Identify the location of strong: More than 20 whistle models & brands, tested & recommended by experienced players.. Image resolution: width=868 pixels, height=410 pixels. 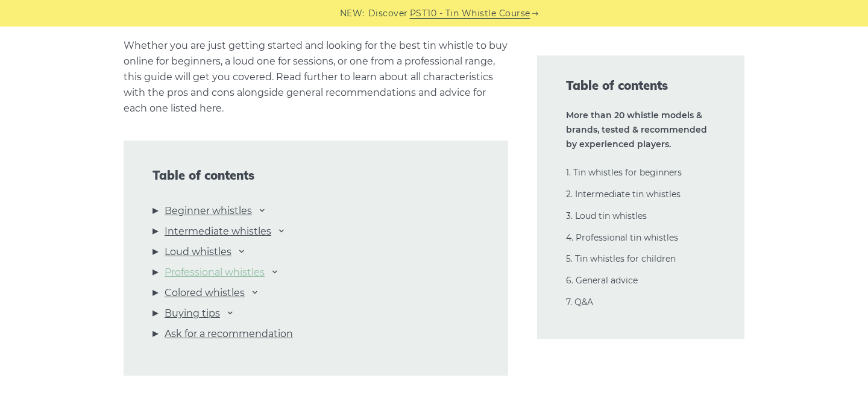
(636, 129).